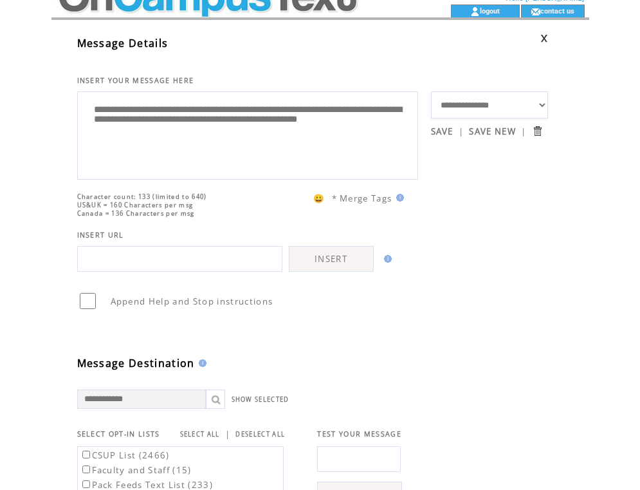 Image resolution: width=640 pixels, height=490 pixels. What do you see at coordinates (136, 363) in the screenshot?
I see `span: Message Destination` at bounding box center [136, 363].